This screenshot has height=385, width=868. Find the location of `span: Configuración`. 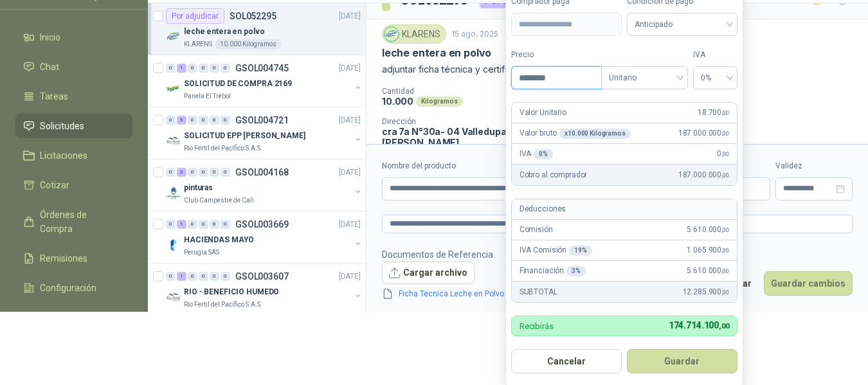

span: Configuración is located at coordinates (68, 288).